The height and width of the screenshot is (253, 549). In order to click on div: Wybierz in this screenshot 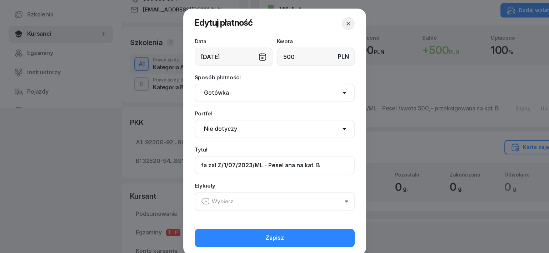, I will do `click(217, 201)`.